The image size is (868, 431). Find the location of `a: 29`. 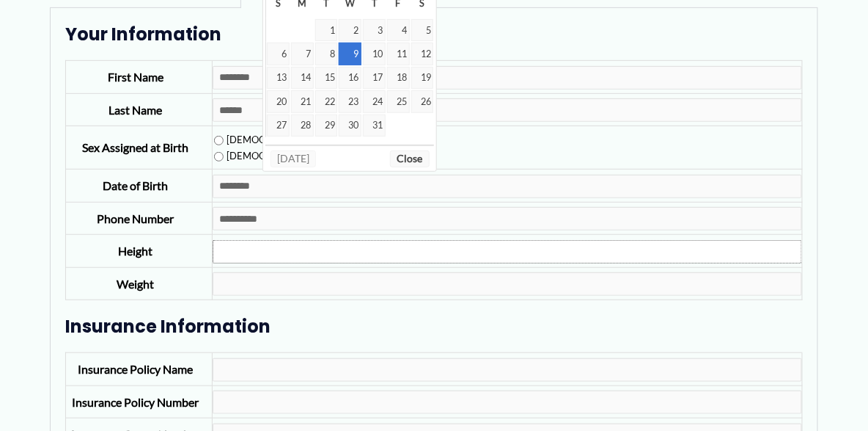

a: 29 is located at coordinates (327, 126).